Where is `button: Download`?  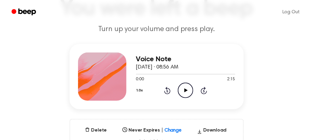 button: Download is located at coordinates (212, 132).